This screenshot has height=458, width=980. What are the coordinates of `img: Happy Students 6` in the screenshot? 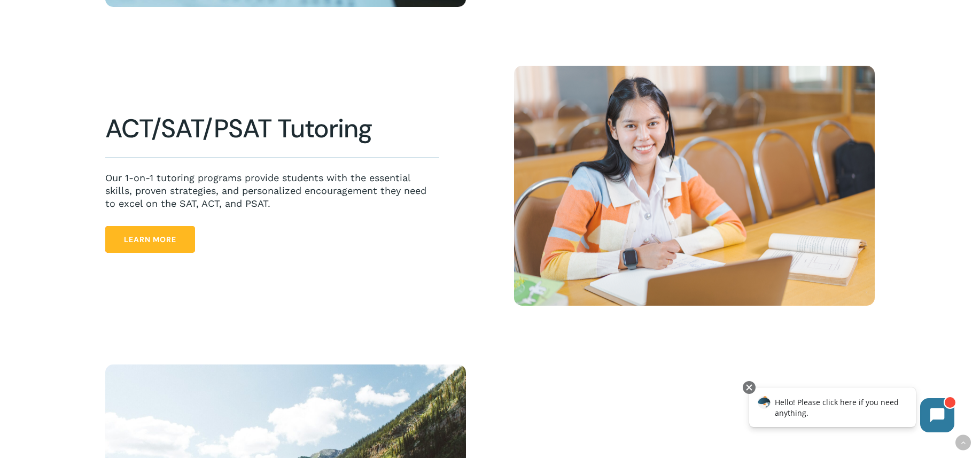 It's located at (694, 186).